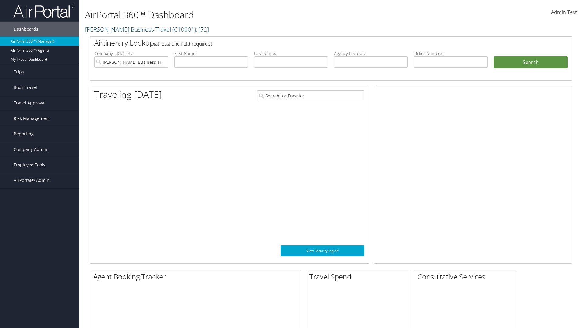 The height and width of the screenshot is (328, 583). I want to click on span: Admin Test, so click(564, 12).